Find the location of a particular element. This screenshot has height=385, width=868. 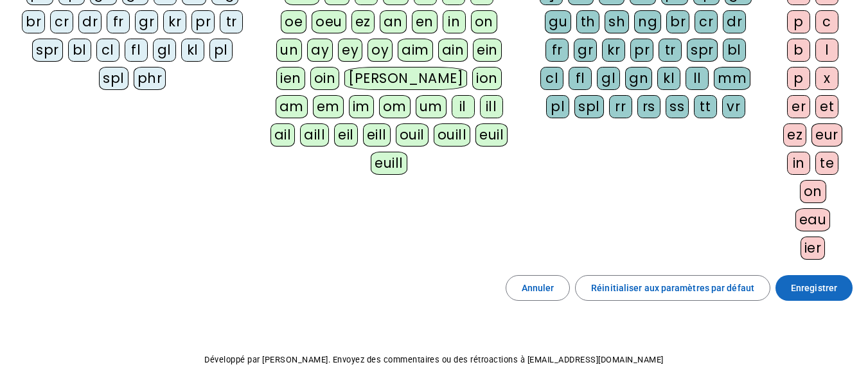

div: eill is located at coordinates (376, 134).